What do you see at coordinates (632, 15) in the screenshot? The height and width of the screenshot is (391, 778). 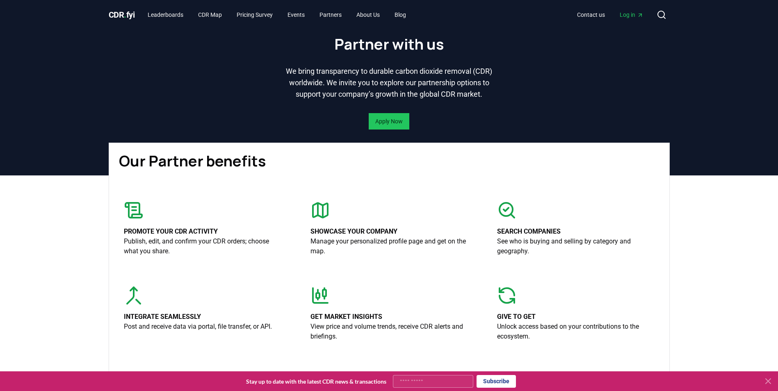 I see `span: Log in` at bounding box center [632, 15].